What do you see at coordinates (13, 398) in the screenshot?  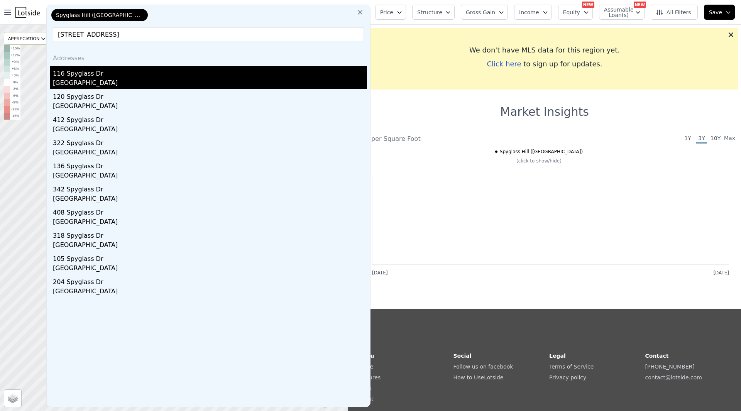 I see `a: Layers` at bounding box center [13, 398].